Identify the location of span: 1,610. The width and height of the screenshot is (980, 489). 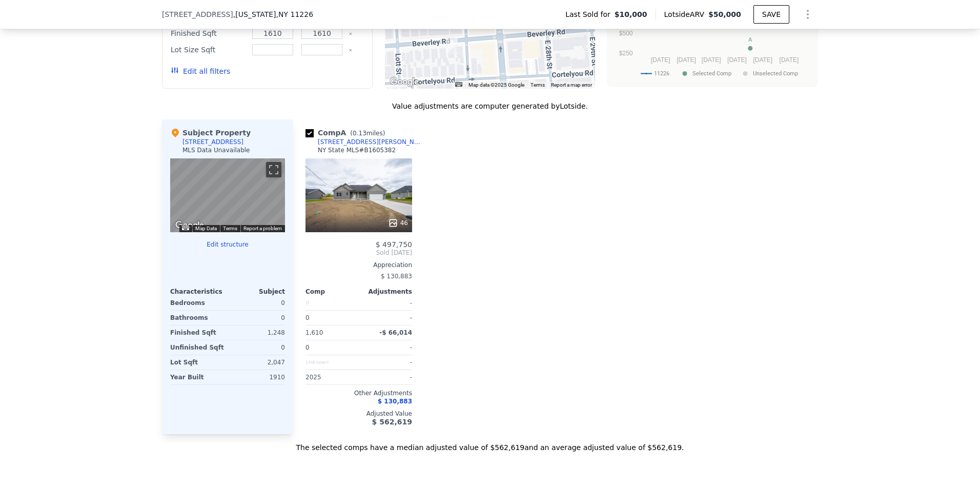
(314, 332).